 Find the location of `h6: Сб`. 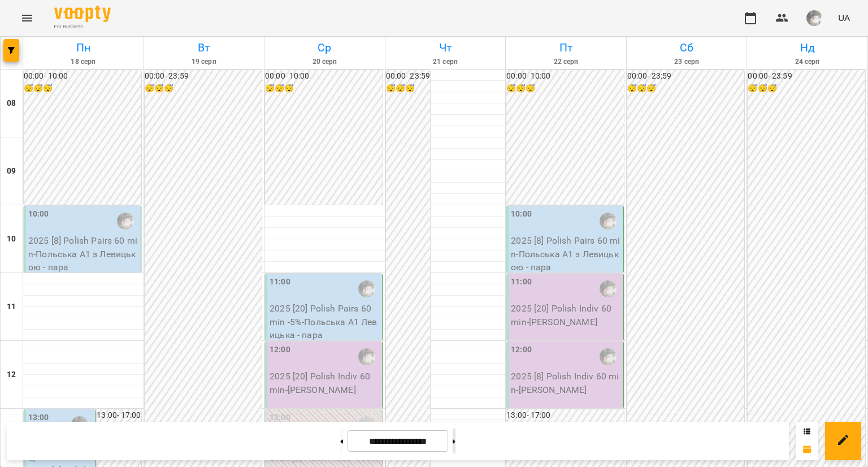

h6: Сб is located at coordinates (687, 48).